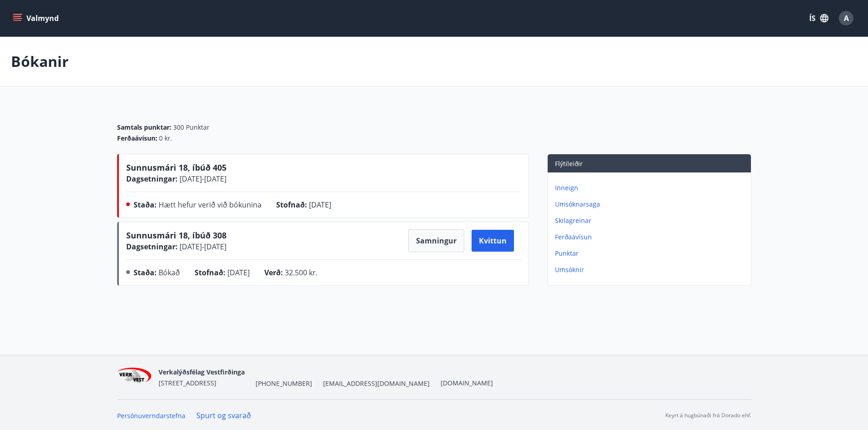 This screenshot has width=868, height=430. Describe the element at coordinates (651, 221) in the screenshot. I see `p: Skilagreinar` at that location.